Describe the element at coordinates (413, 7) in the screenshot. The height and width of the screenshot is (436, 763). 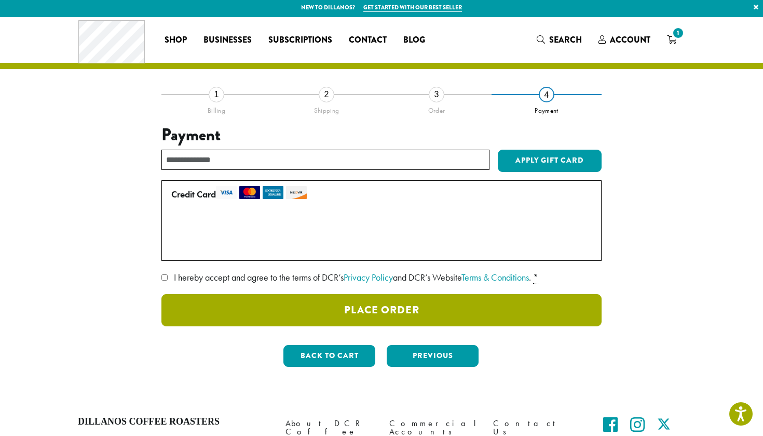
I see `a: Get started with our best seller` at that location.